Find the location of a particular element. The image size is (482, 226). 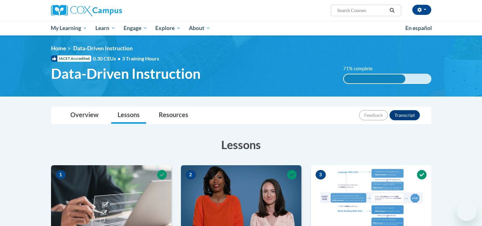

label: 71% complete is located at coordinates (361, 69).